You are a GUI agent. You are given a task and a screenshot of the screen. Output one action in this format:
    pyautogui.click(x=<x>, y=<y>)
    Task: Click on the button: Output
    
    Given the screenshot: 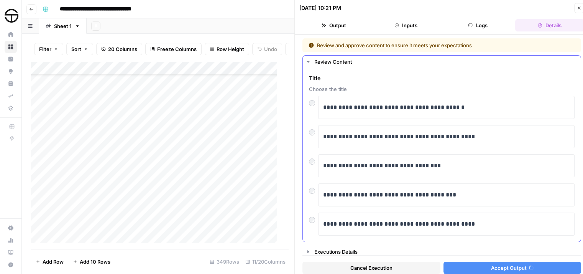 What is the action you would take?
    pyautogui.click(x=334, y=25)
    